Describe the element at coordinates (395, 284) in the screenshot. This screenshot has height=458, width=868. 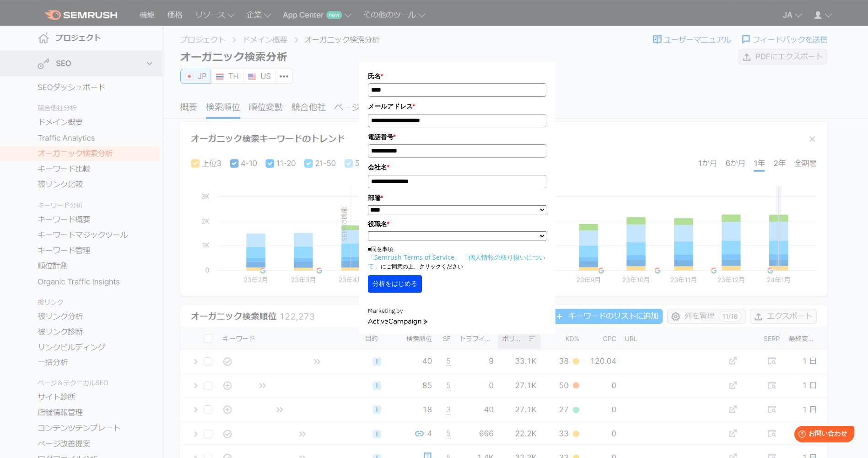
I see `button: 分析をはじめる` at that location.